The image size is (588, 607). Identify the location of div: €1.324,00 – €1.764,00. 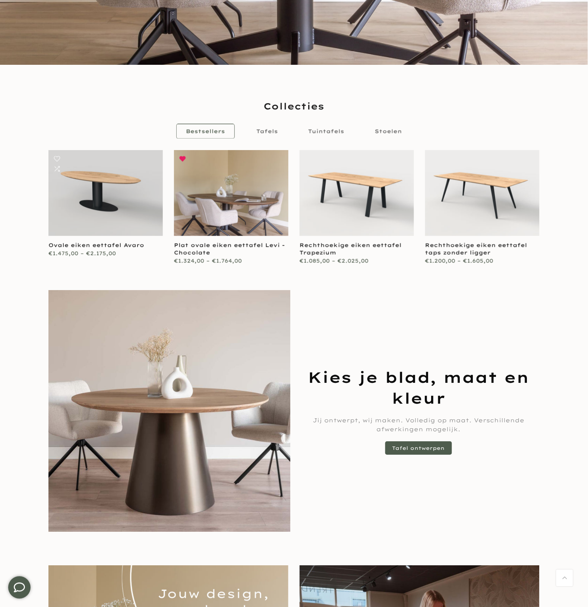
(231, 261).